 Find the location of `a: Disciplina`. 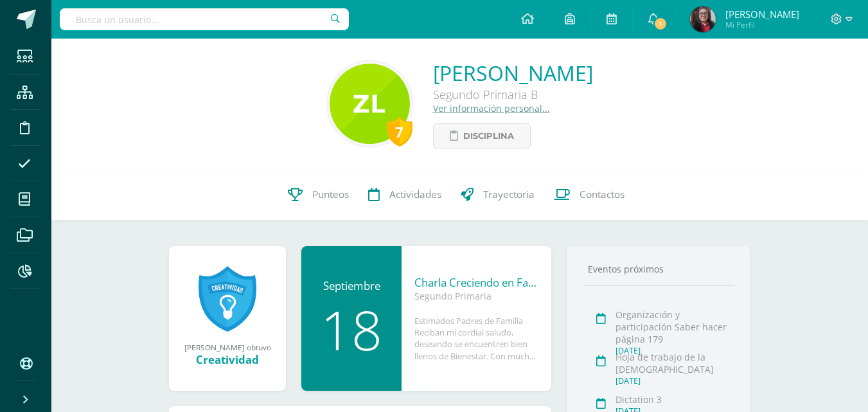

a: Disciplina is located at coordinates (482, 135).